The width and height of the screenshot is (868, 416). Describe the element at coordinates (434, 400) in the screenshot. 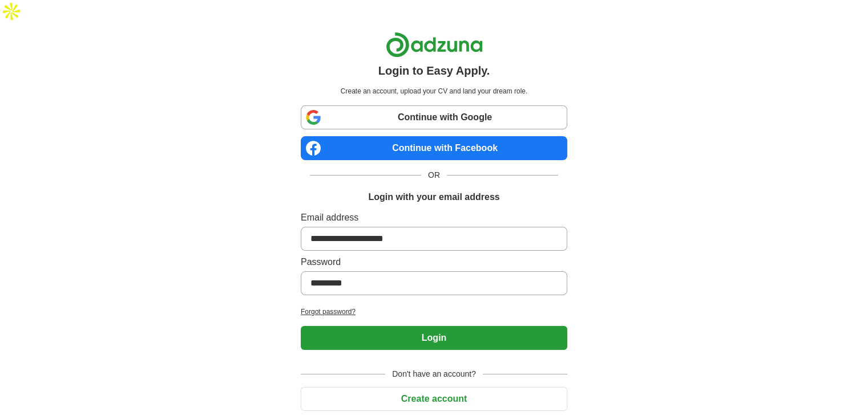

I see `button: Create account` at that location.